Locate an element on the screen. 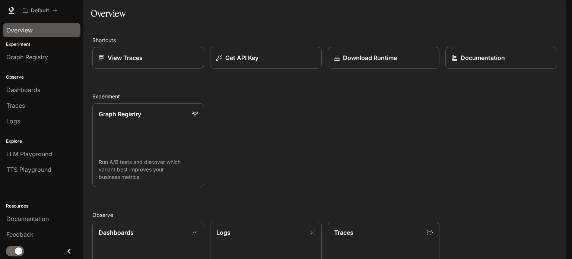 The height and width of the screenshot is (259, 572). p: Documentation is located at coordinates (483, 58).